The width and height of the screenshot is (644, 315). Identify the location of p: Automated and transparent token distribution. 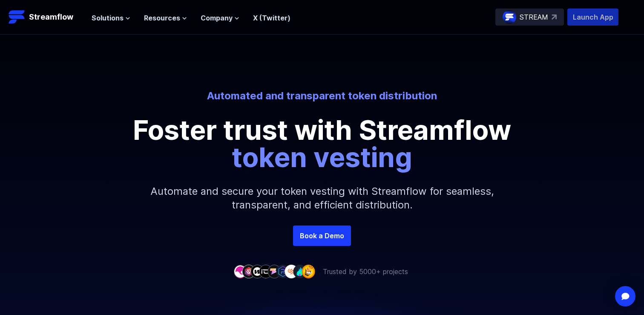
(322, 96).